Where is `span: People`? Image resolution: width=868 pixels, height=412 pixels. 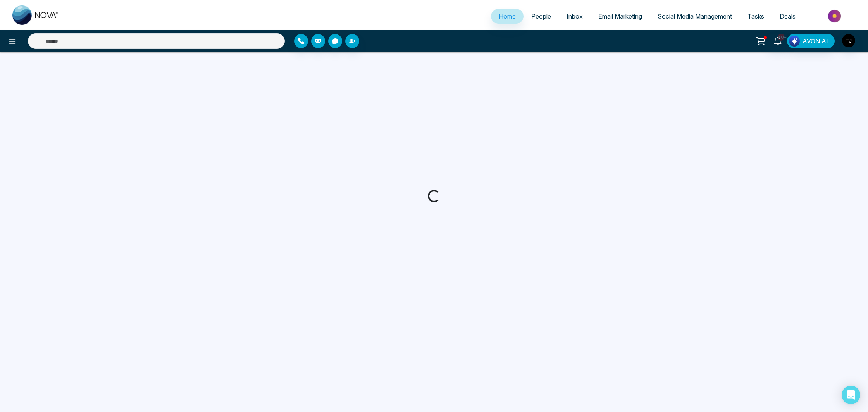 span: People is located at coordinates (541, 16).